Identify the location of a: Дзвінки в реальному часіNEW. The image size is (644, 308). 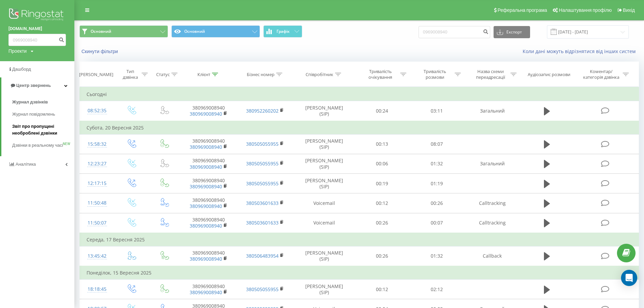
(43, 145).